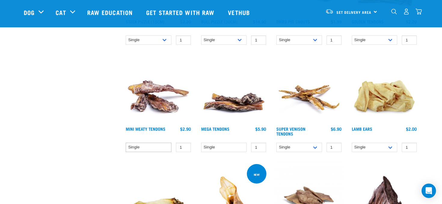 The image size is (442, 204). I want to click on div: new!, so click(257, 175).